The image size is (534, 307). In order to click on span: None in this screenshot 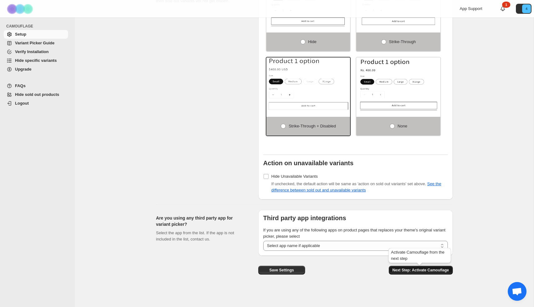, I will do `click(402, 126)`.